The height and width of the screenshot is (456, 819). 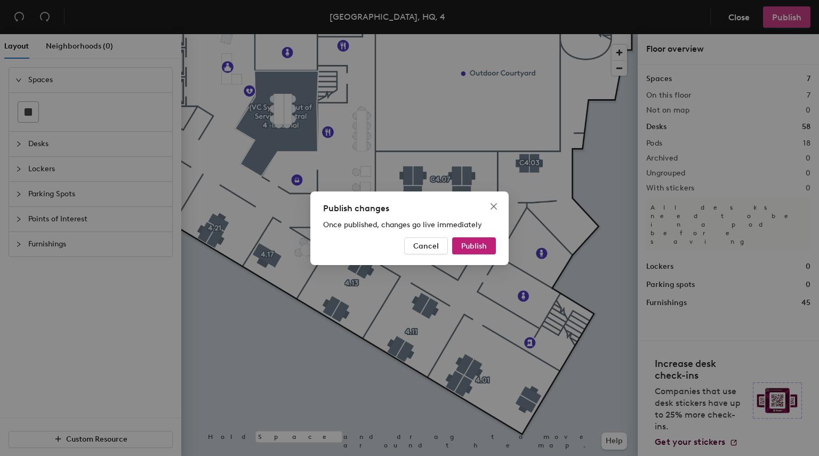 What do you see at coordinates (494, 206) in the screenshot?
I see `span: Close` at bounding box center [494, 206].